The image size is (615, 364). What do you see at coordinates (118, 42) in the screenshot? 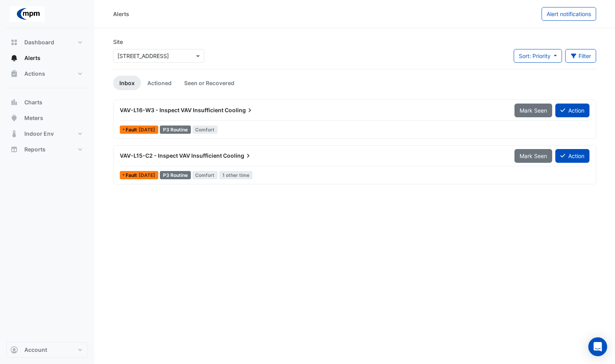
I see `label: Site` at bounding box center [118, 42].